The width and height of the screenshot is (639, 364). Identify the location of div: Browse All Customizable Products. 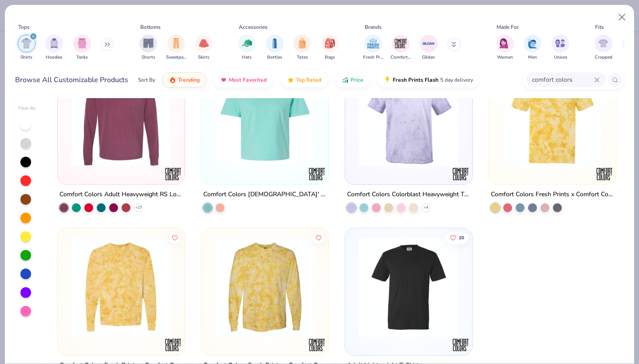
(71, 80).